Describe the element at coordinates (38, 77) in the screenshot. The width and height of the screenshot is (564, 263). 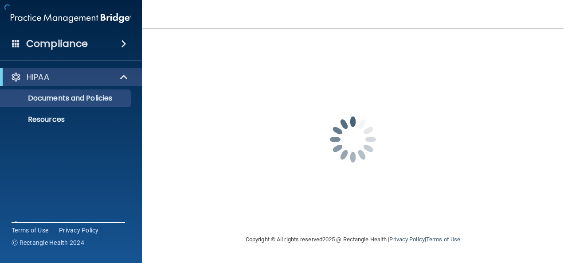
I see `p: HIPAA` at that location.